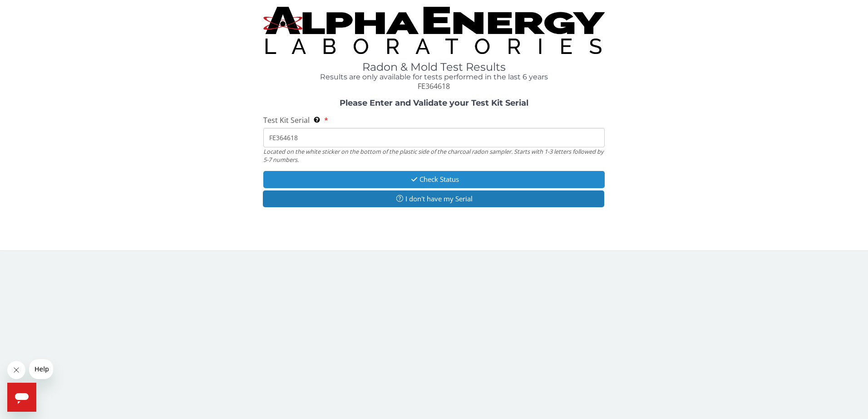 This screenshot has height=419, width=868. What do you see at coordinates (434, 30) in the screenshot?
I see `img: TightCrop.jpg` at bounding box center [434, 30].